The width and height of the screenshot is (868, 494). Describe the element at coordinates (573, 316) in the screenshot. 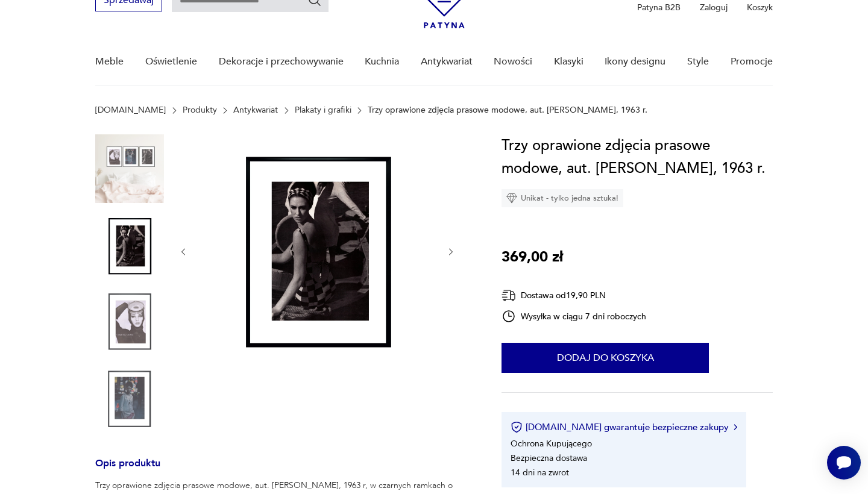

I see `div: Wysyłka w ciągu 7 dni roboczych` at that location.